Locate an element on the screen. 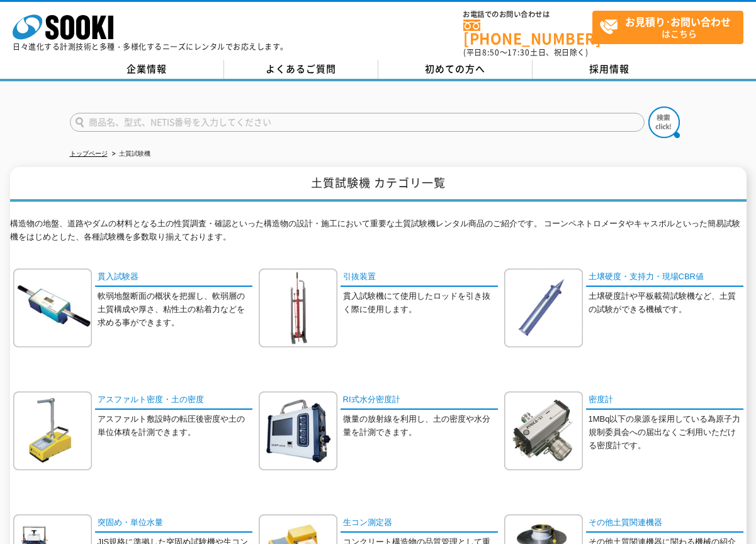 This screenshot has width=756, height=544. a: 初めての方へ is located at coordinates (455, 70).